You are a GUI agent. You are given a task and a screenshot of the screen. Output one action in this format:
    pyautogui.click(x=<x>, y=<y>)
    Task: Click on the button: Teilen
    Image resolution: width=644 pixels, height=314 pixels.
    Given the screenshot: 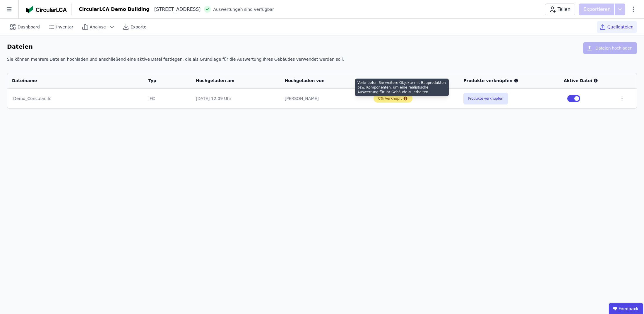 What is the action you would take?
    pyautogui.click(x=560, y=9)
    